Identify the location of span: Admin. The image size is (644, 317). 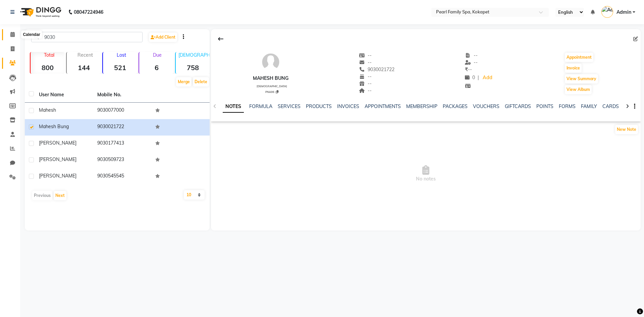
(623, 12).